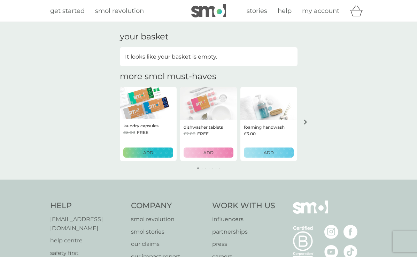 The image size is (417, 257). I want to click on p: dishwasher tablets, so click(203, 127).